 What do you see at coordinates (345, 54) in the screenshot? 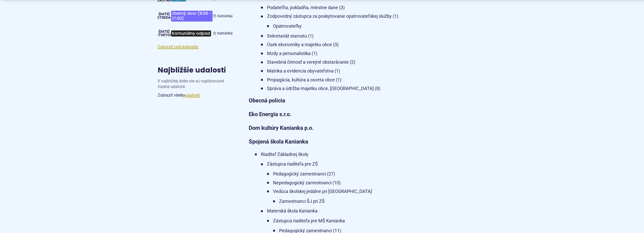
I see `li: Mzdy a personalistika (1)` at bounding box center [345, 54].